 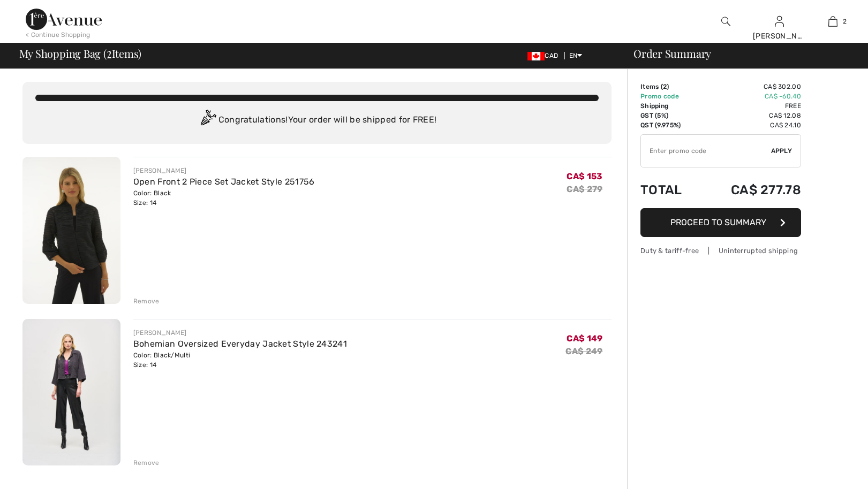 What do you see at coordinates (725, 21) in the screenshot?
I see `img: search the website` at bounding box center [725, 21].